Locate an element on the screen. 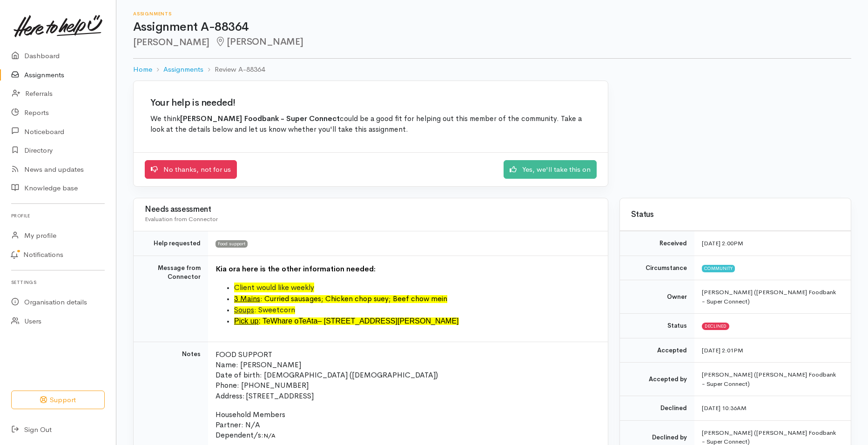 The image size is (868, 445). td: Accepted is located at coordinates (657, 350).